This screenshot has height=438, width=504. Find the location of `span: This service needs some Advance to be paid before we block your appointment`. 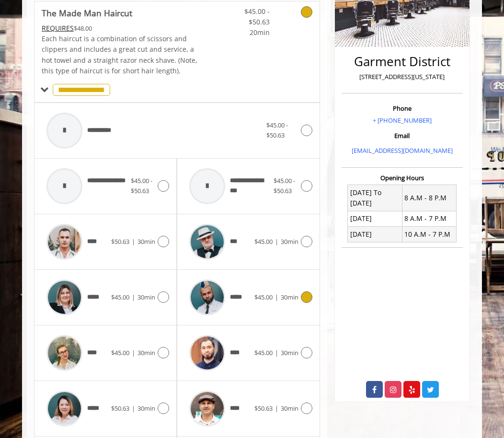

span: This service needs some Advance to be paid before we block your appointment is located at coordinates (58, 28).